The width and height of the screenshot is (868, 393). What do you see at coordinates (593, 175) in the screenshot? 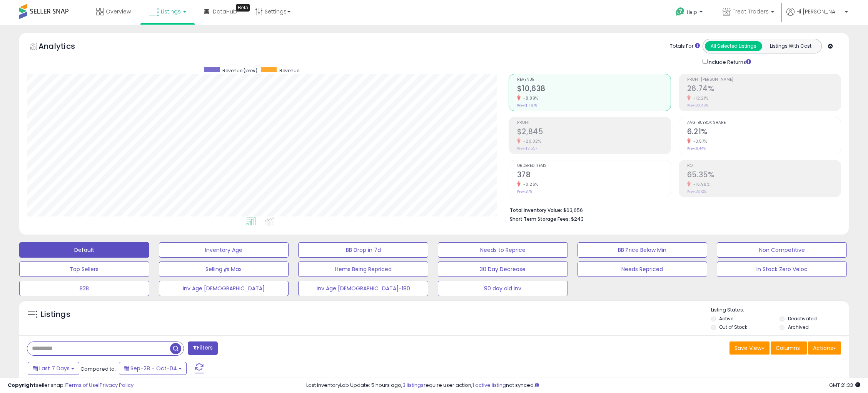
I see `h2: 378` at bounding box center [593, 175].